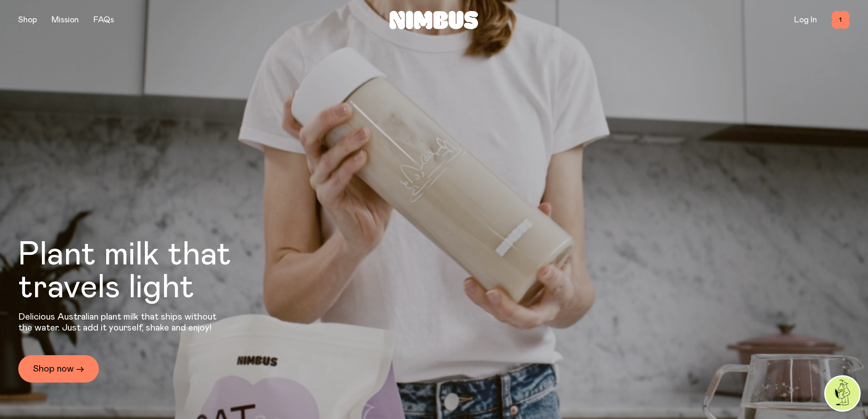 The width and height of the screenshot is (868, 419). What do you see at coordinates (58, 369) in the screenshot?
I see `a: Shop now →` at bounding box center [58, 369].